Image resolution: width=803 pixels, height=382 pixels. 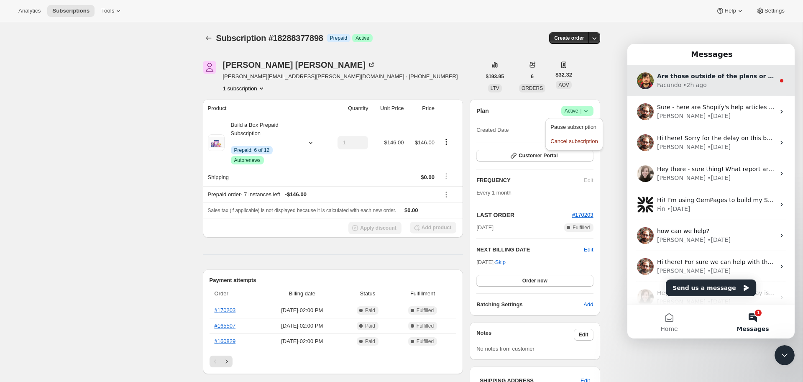 What do you see at coordinates (321, 195) in the screenshot?
I see `div: Prepaid order - 7 instances left` at bounding box center [321, 195].